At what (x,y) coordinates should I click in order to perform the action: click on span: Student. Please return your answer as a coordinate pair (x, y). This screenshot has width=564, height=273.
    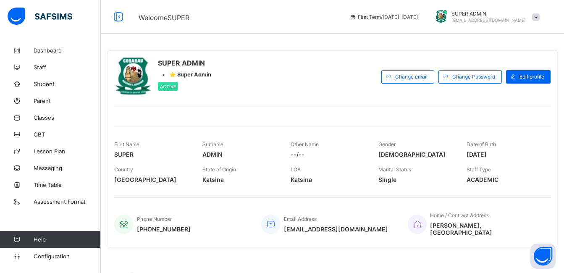
    Looking at the image, I should click on (67, 84).